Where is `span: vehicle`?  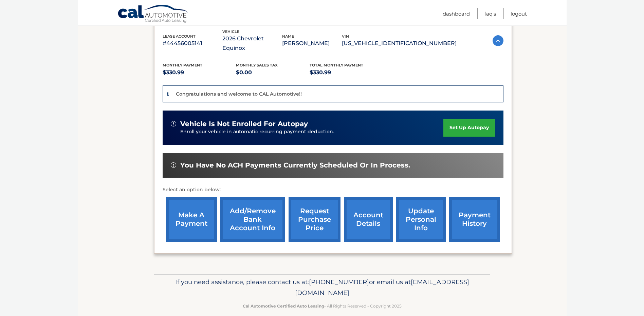 span: vehicle is located at coordinates (231, 32).